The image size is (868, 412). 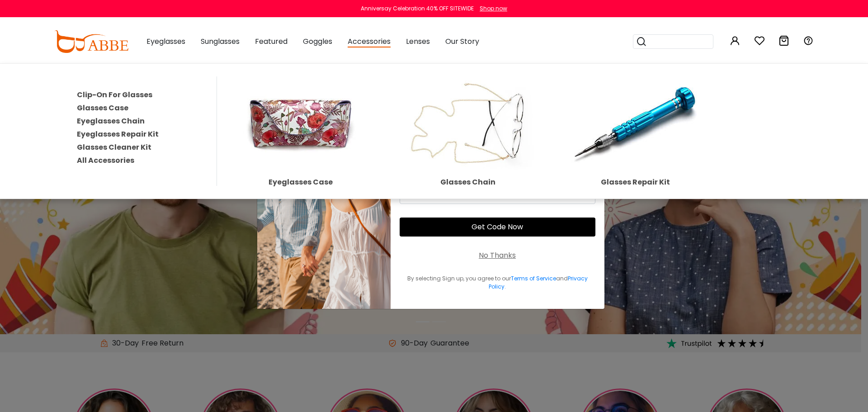 I want to click on span: Our Story, so click(x=462, y=41).